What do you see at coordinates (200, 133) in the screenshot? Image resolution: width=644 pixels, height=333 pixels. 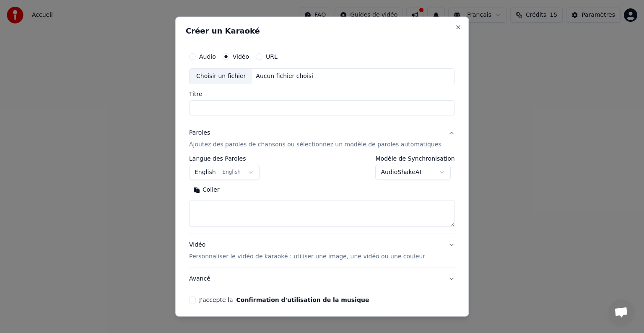 I see `div: Paroles` at bounding box center [200, 133].